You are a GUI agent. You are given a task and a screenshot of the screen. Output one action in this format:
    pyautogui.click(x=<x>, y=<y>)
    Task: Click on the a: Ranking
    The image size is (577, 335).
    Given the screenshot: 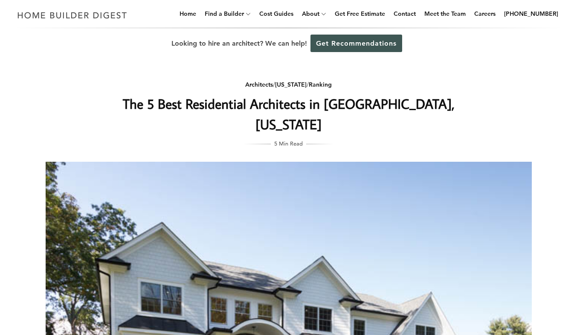 What is the action you would take?
    pyautogui.click(x=320, y=84)
    